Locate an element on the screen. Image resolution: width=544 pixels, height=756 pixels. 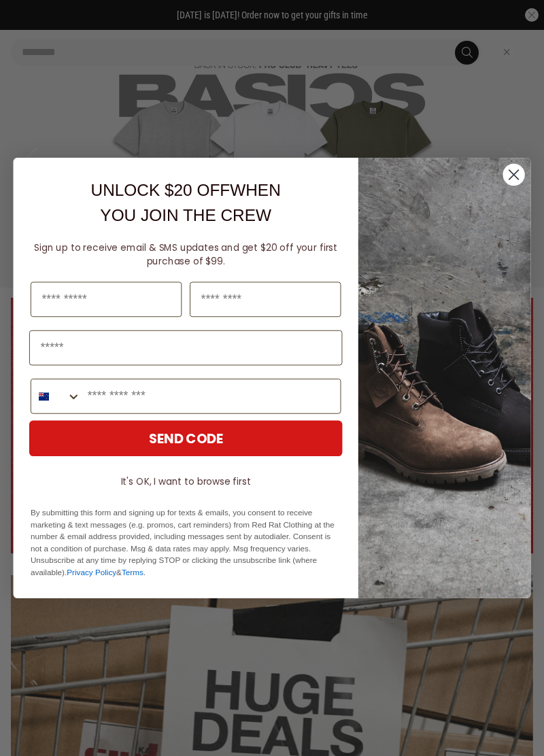
span: WHEN is located at coordinates (255, 189).